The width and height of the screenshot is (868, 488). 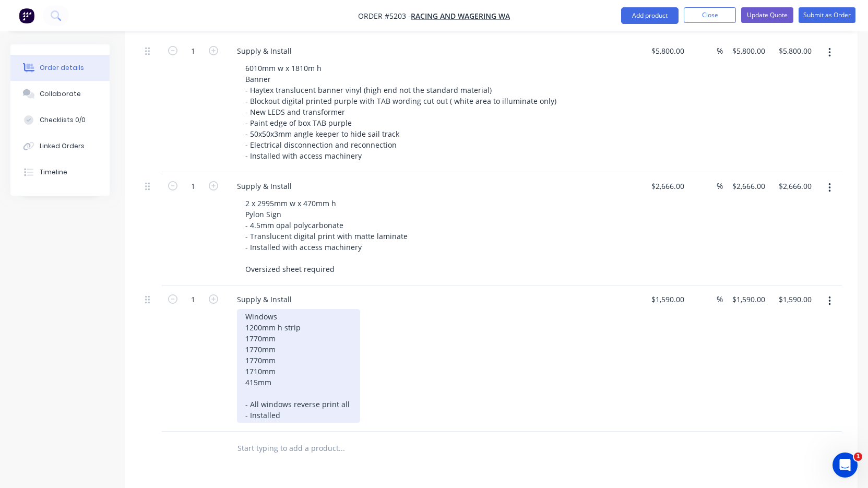 What do you see at coordinates (62, 146) in the screenshot?
I see `div: Linked Orders` at bounding box center [62, 146].